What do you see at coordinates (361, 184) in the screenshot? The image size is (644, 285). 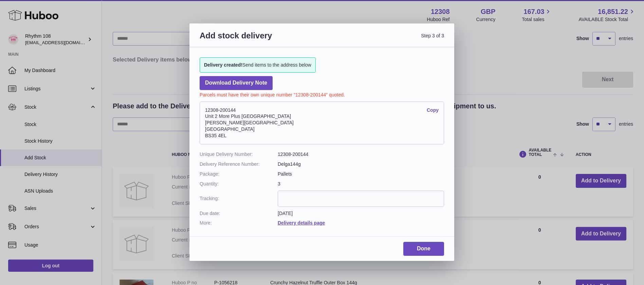 I see `dd: 3` at bounding box center [361, 184].